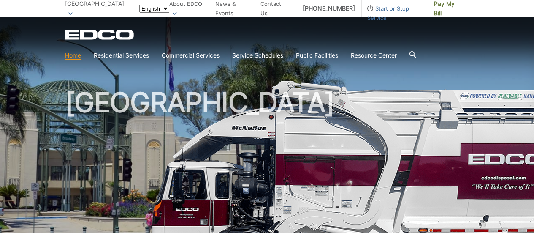  What do you see at coordinates (73, 55) in the screenshot?
I see `a: Home` at bounding box center [73, 55].